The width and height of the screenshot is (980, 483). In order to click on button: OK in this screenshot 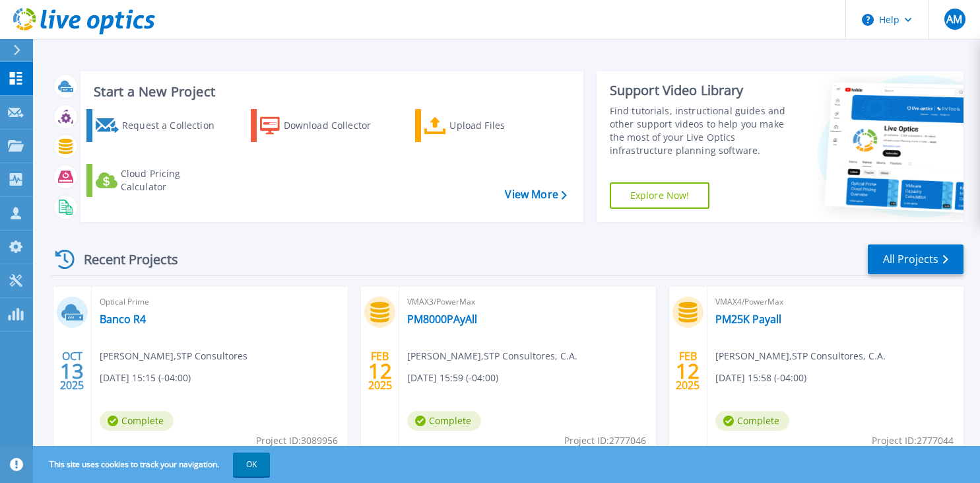, I will do `click(251, 464)`.